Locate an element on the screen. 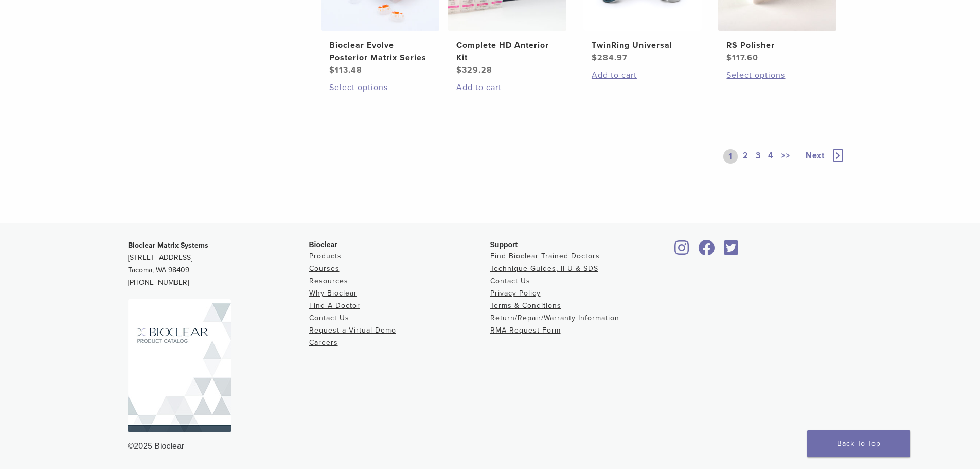 The width and height of the screenshot is (980, 469). a: Privacy Policy is located at coordinates (515, 293).